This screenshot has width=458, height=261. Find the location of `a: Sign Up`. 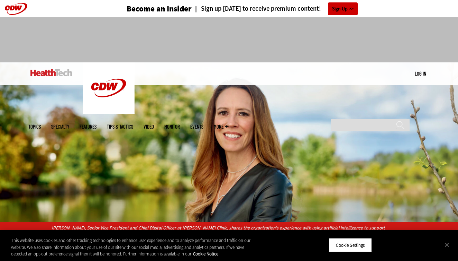

a: Sign Up is located at coordinates (343, 9).